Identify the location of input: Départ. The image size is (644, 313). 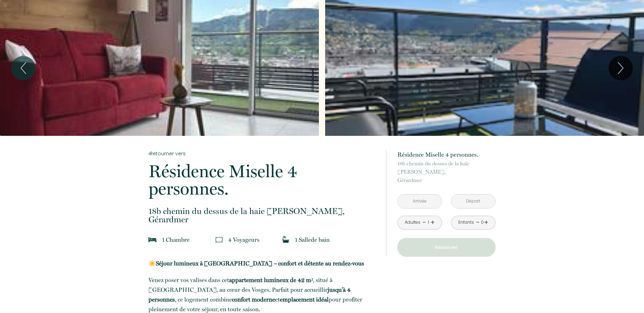
(473, 201).